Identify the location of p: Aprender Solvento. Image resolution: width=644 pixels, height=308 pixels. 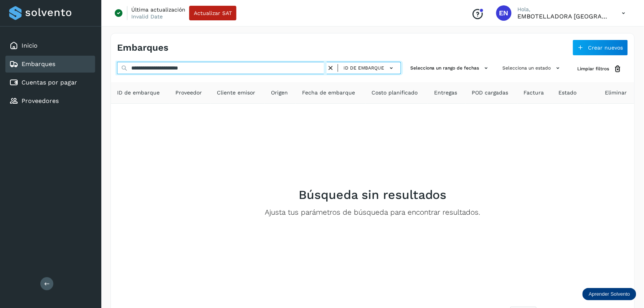
(610, 295).